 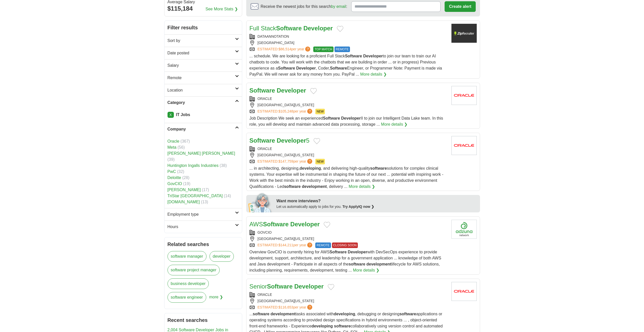 I want to click on span: TOP MATCH, so click(x=323, y=50).